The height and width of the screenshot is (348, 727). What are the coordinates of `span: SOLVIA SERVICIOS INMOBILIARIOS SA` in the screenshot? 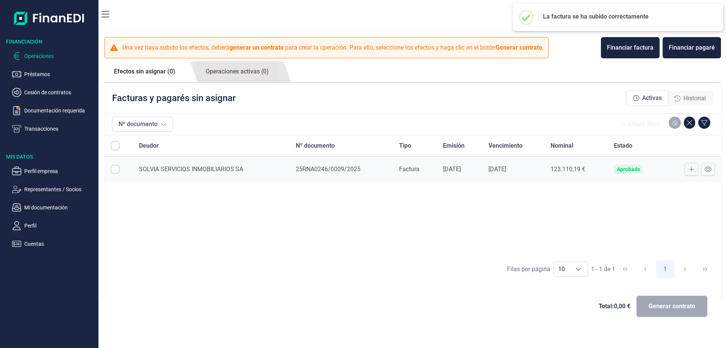 It's located at (191, 169).